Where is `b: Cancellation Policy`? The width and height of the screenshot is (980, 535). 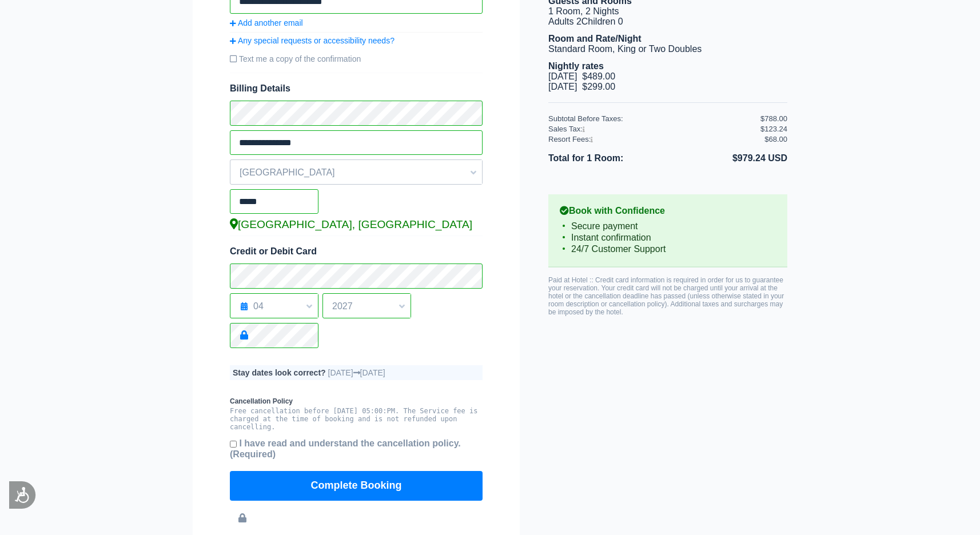 b: Cancellation Policy is located at coordinates (357, 401).